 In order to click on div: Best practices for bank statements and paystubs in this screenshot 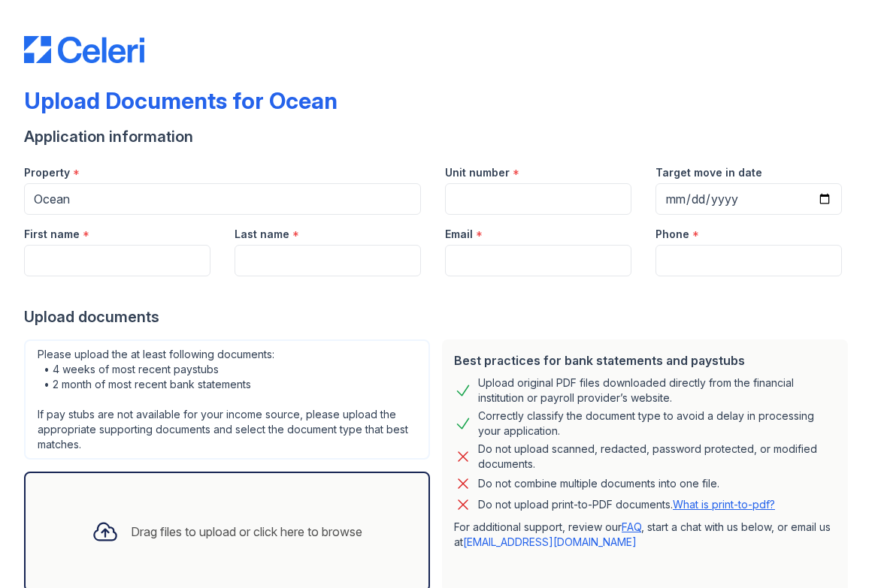, I will do `click(645, 361)`.